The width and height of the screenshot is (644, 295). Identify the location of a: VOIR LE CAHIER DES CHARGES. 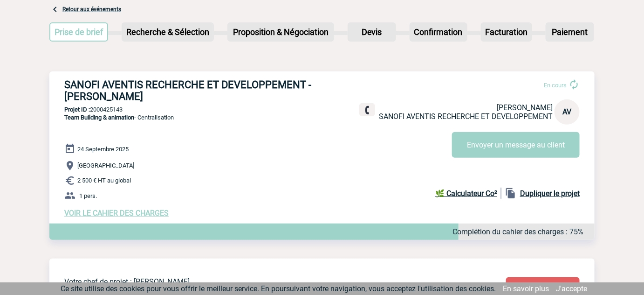
(116, 213).